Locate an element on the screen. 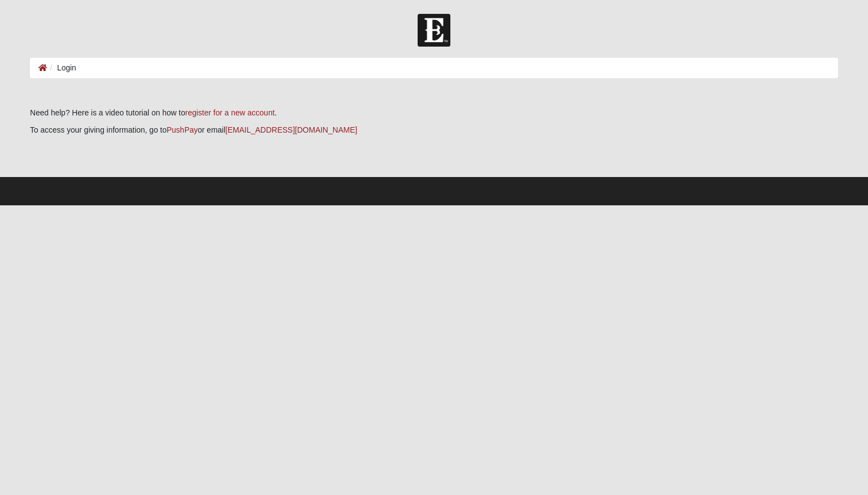 The image size is (868, 495). a: PushPay is located at coordinates (182, 130).